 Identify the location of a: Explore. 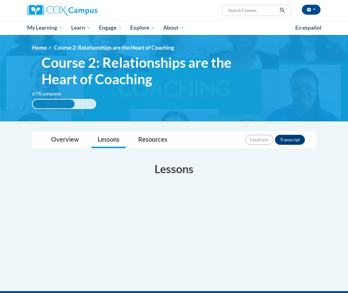
(143, 28).